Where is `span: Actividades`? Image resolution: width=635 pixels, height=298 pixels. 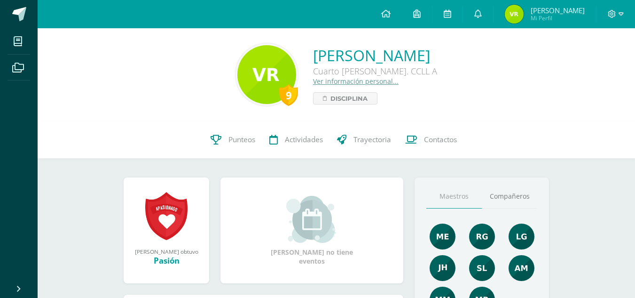 span: Actividades is located at coordinates (304, 139).